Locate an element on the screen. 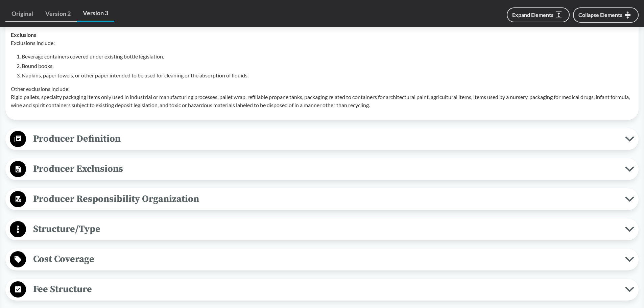  p: Exclusions include: is located at coordinates (321, 43).